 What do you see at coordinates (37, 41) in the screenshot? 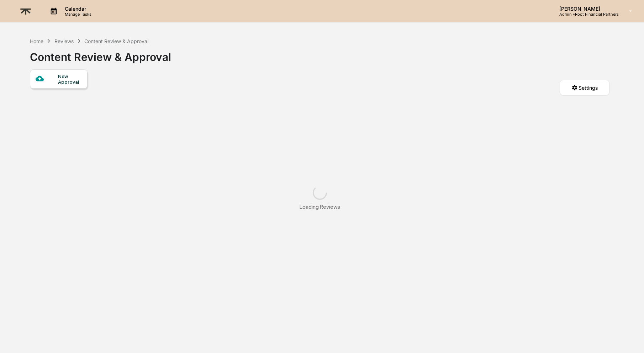
I see `div: Home` at bounding box center [37, 41].